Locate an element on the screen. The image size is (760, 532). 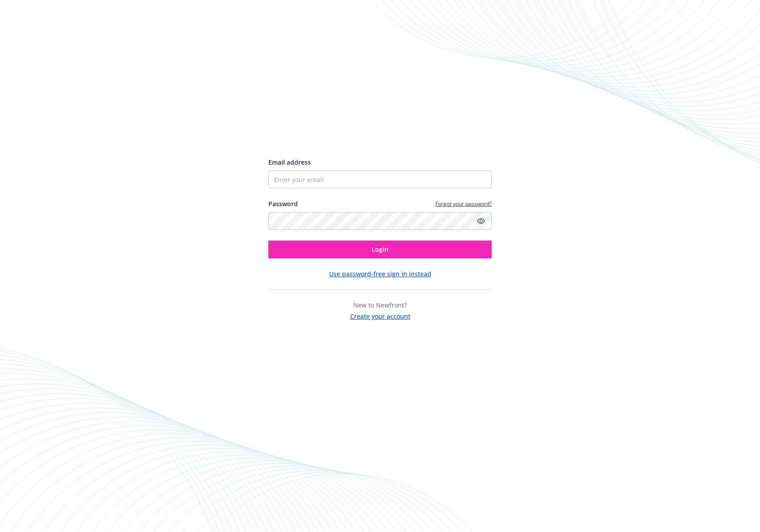
img: Newfront logo is located at coordinates (311, 133).